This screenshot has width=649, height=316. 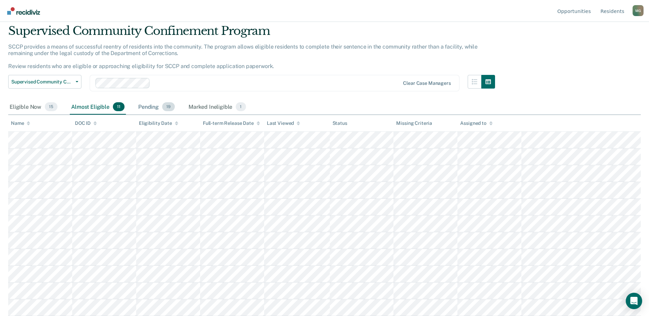 What do you see at coordinates (231, 123) in the screenshot?
I see `div: Full-term Release Date` at bounding box center [231, 123].